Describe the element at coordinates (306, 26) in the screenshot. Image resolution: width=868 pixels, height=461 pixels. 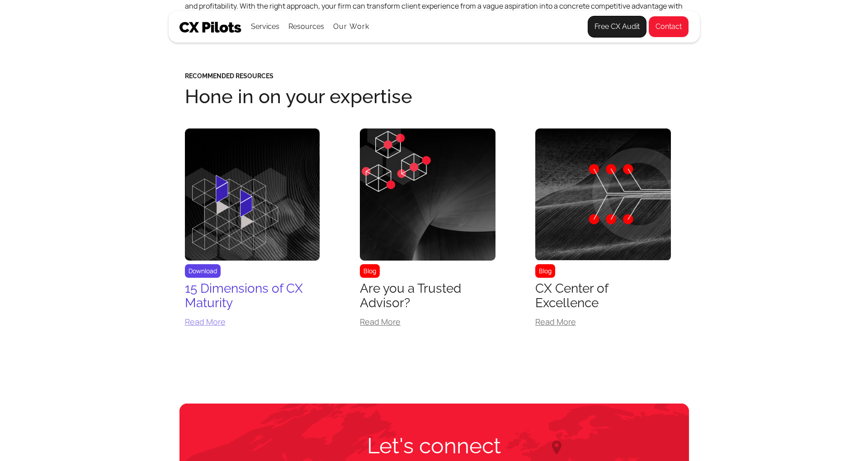
I see `div: Resources` at that location.